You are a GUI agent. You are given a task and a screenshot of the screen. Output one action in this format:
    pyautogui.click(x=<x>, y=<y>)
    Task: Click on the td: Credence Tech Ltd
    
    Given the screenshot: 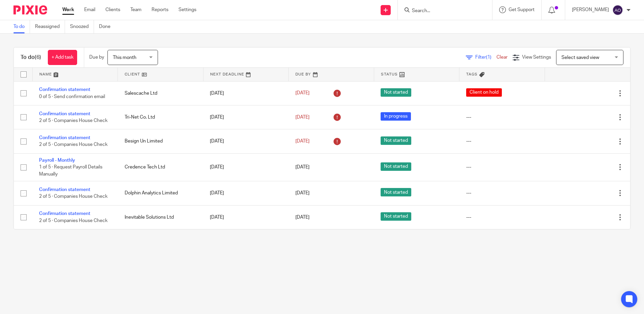 What is the action you would take?
    pyautogui.click(x=161, y=167)
    